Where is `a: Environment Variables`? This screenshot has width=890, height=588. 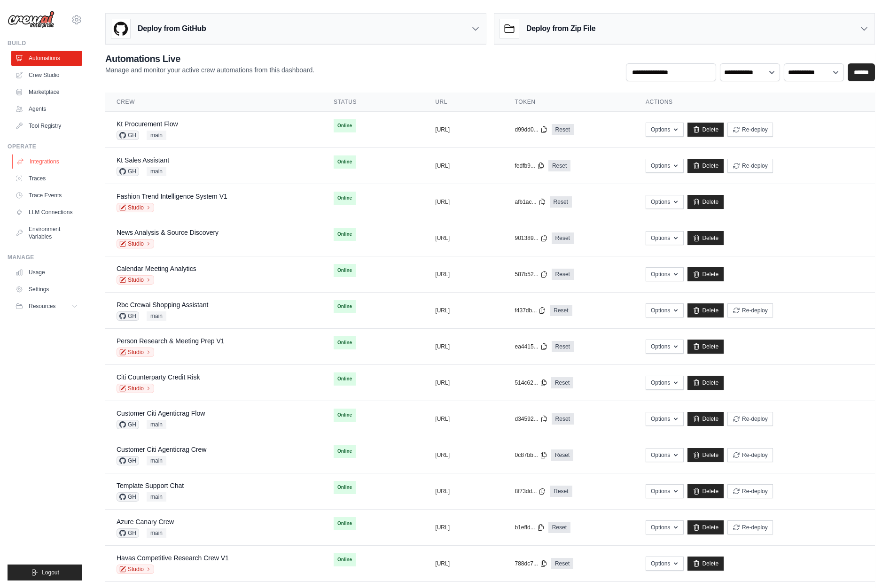
a: Environment Variables is located at coordinates (47, 233).